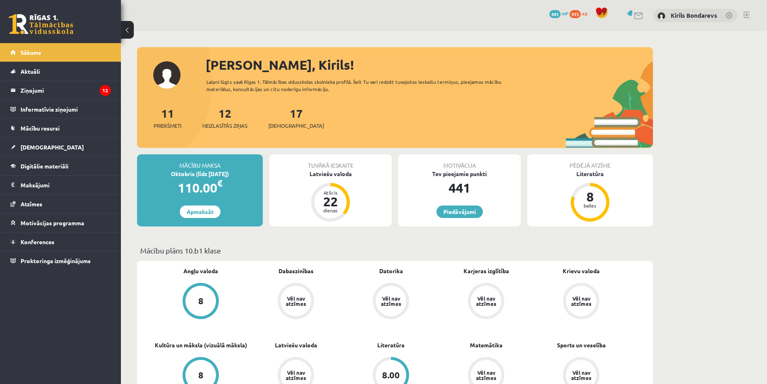 The height and width of the screenshot is (384, 767). I want to click on div: Literatūra, so click(590, 174).